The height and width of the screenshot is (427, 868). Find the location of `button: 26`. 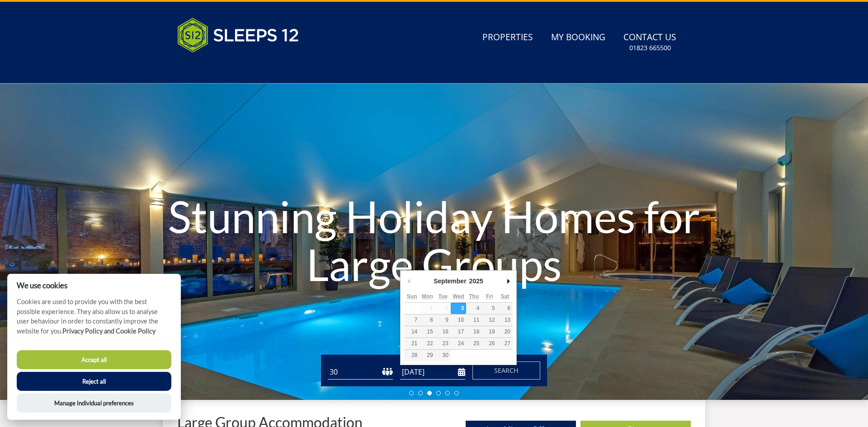

button: 26 is located at coordinates (489, 344).